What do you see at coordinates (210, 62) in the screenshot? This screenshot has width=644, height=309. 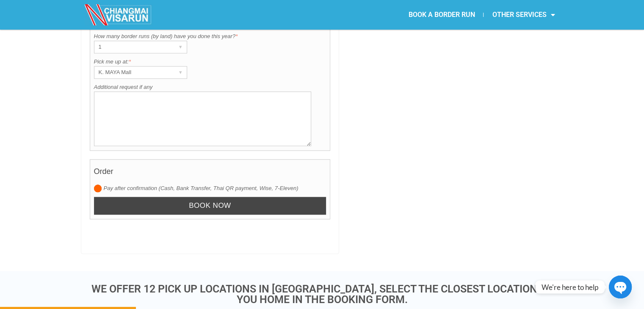 I see `label: Pick me up at:` at bounding box center [210, 62].